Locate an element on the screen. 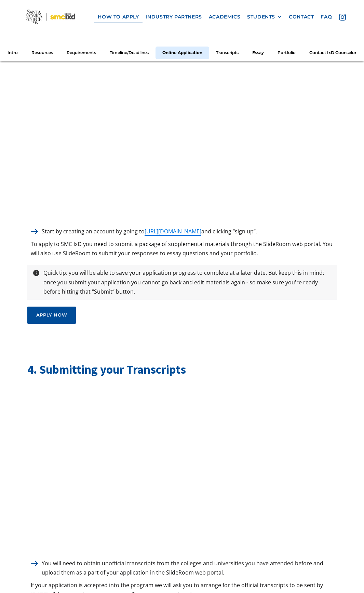 The image size is (364, 593). a: Portfolio is located at coordinates (286, 53).